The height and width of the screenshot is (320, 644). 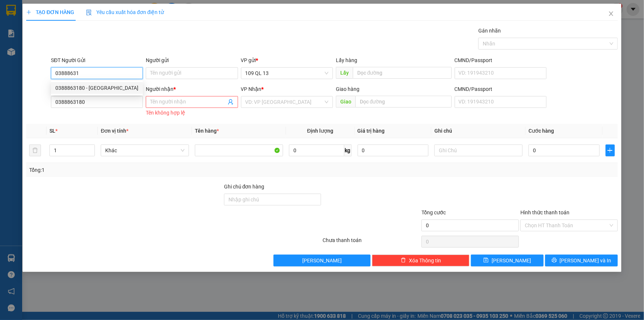 What do you see at coordinates (273, 199) in the screenshot?
I see `input: Ghi chú đơn hàng` at bounding box center [273, 199].